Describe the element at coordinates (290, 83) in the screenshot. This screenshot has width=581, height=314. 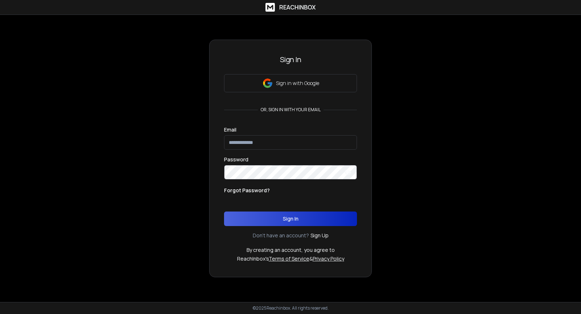
I see `button: Sign in with Google` at that location.